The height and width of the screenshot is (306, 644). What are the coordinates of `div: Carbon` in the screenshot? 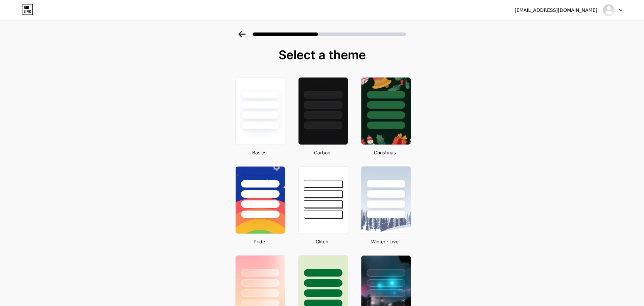 It's located at (322, 153).